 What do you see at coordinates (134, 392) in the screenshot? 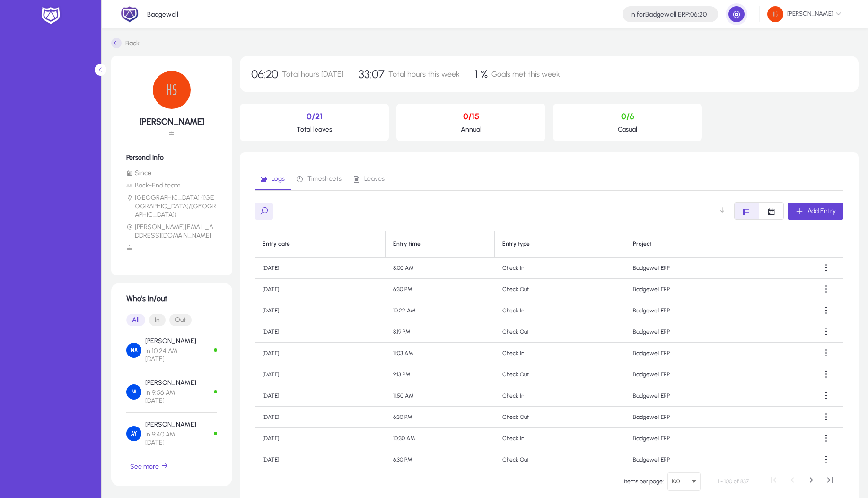
I see `img: Aleaa Hassan` at bounding box center [134, 392].